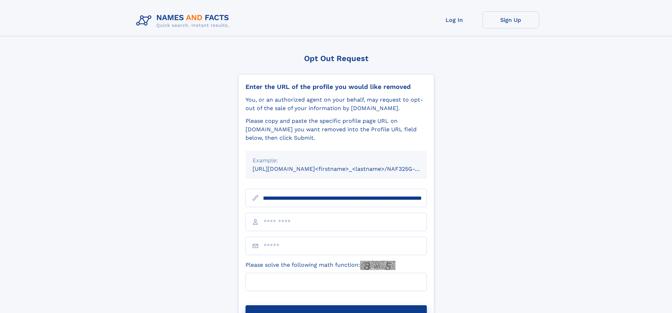  I want to click on div: Example:, so click(336, 160).